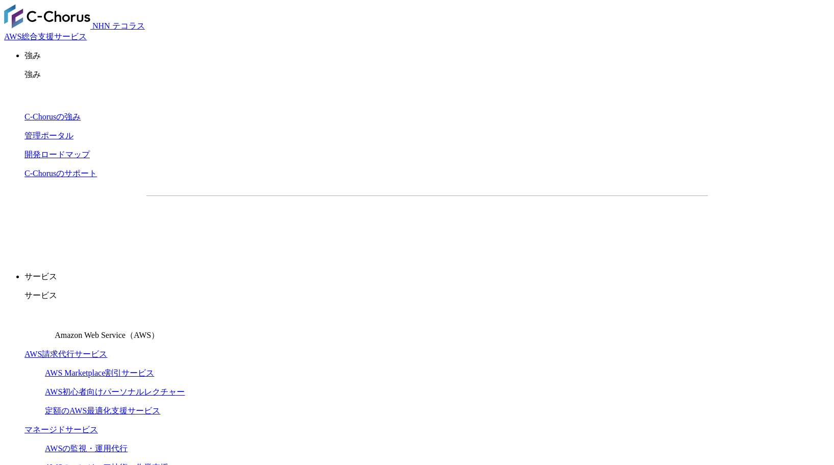  I want to click on a: C-Chorusの強み, so click(53, 116).